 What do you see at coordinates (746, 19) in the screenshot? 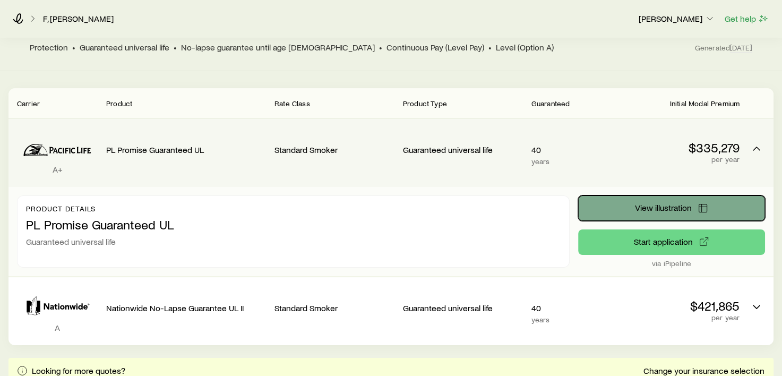
I see `button: Get help` at bounding box center [746, 19].